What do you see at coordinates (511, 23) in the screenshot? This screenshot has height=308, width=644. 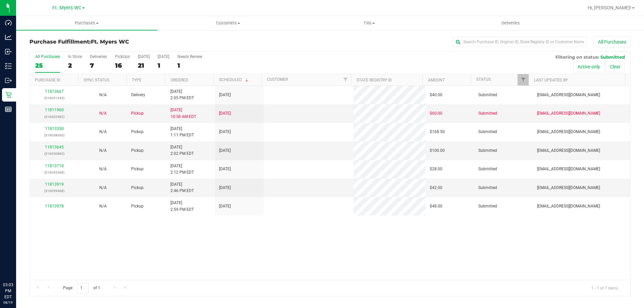 I see `a: Deliveries` at bounding box center [511, 23].